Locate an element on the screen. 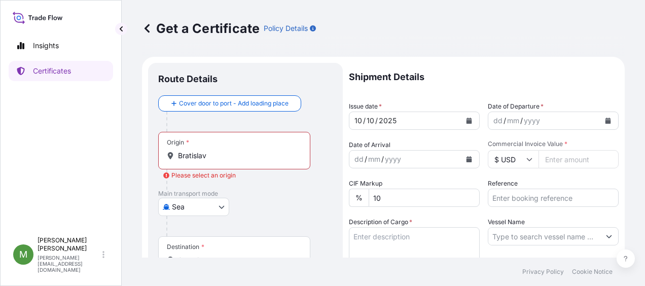  p: Shipment Details is located at coordinates (484, 77).